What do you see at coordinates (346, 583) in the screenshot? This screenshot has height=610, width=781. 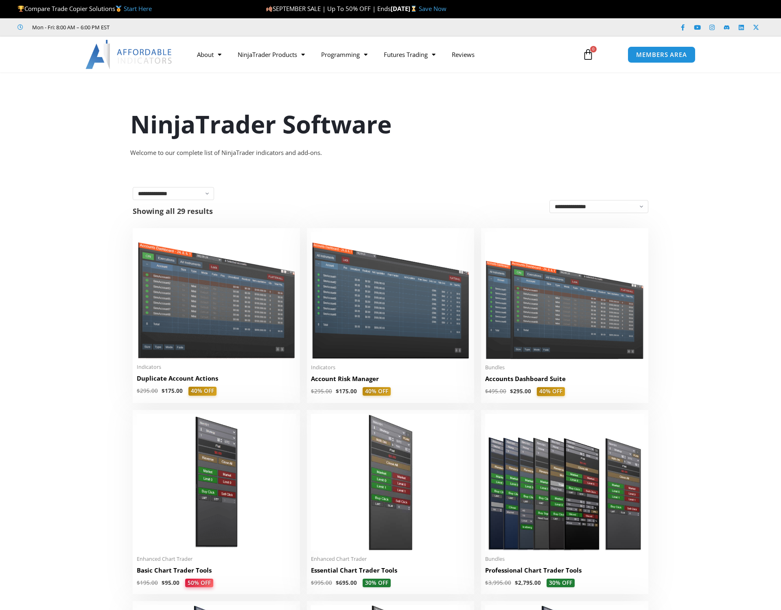 I see `bdi: 695.00` at bounding box center [346, 583].